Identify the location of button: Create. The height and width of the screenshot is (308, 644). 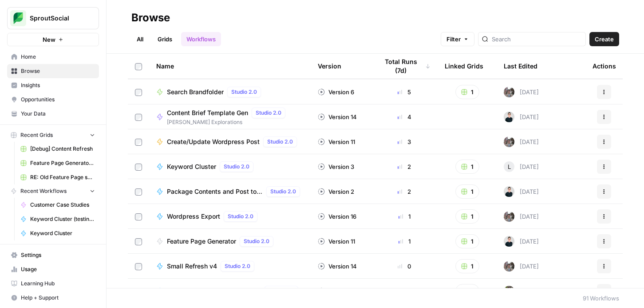
(604, 39).